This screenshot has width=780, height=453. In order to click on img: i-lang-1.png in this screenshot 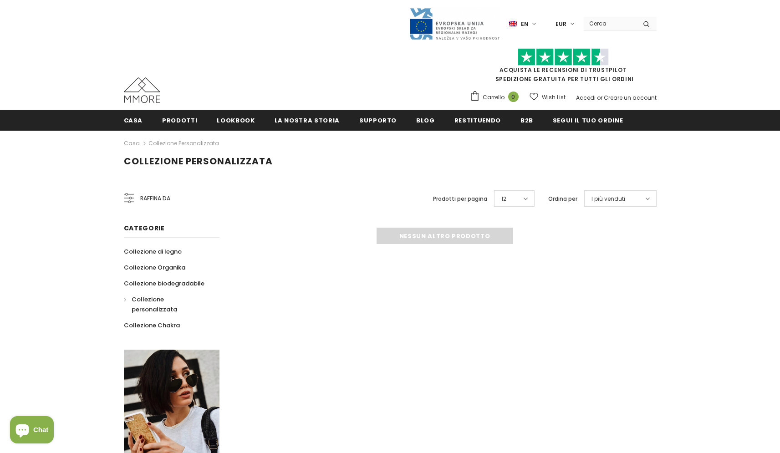, I will do `click(513, 24)`.